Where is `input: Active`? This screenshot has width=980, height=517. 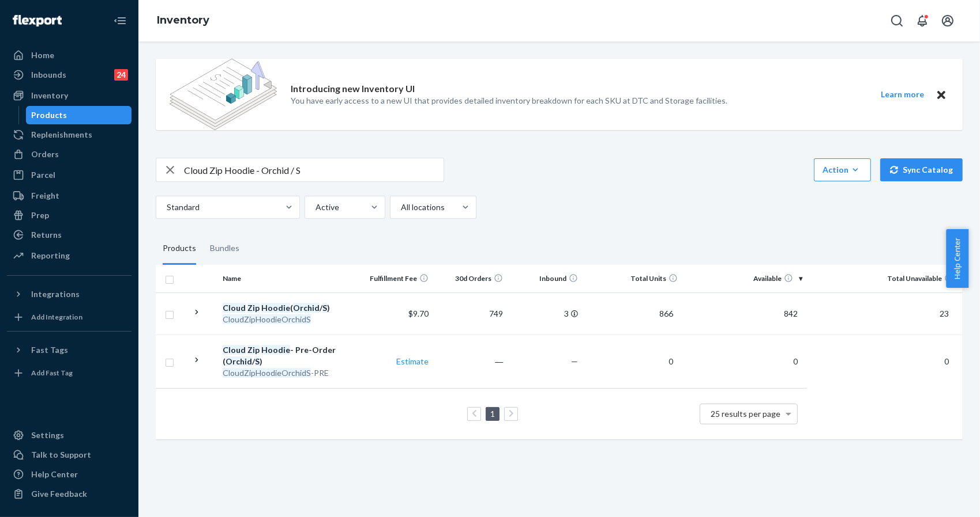 input: Active is located at coordinates (315, 207).